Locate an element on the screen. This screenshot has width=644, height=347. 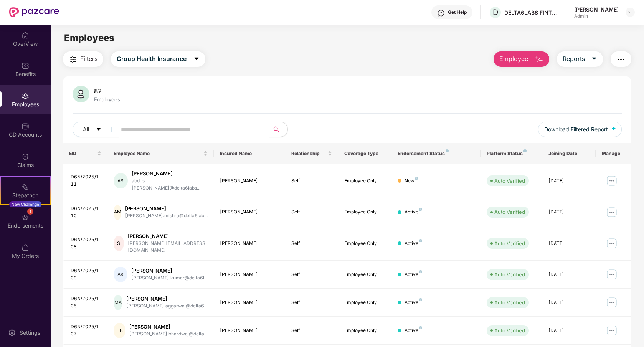
div: 1 is located at coordinates (30, 211).